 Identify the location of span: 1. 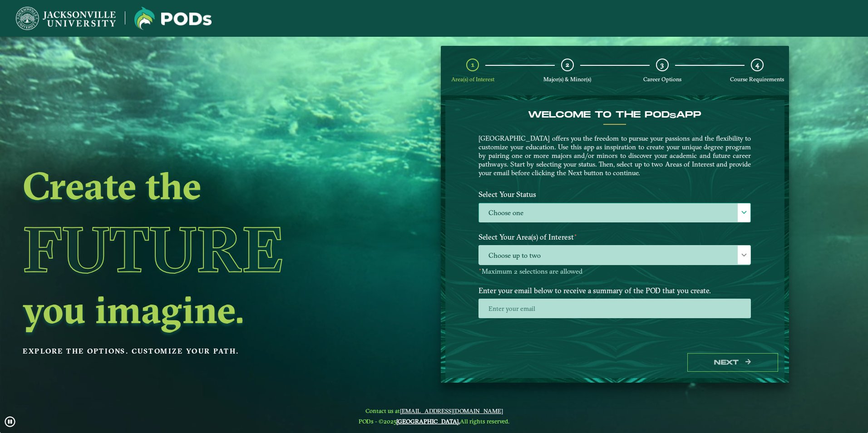
(473, 65).